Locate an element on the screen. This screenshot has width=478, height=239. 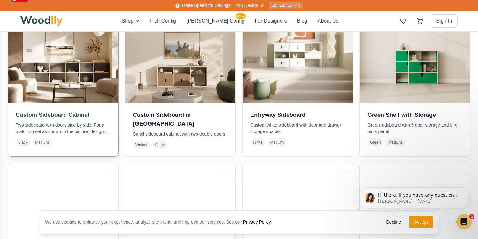
span: Walnut is located at coordinates (141, 145).